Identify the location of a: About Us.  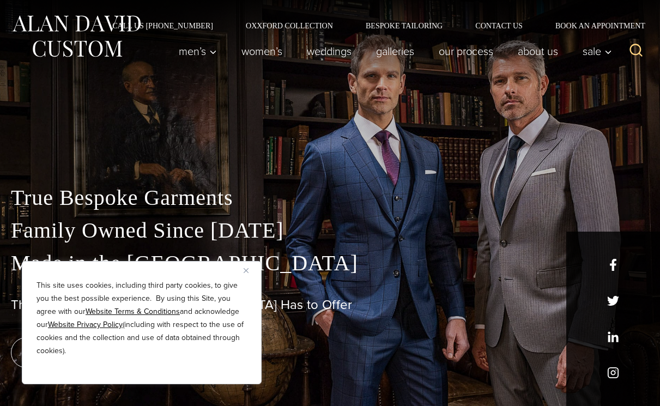
(538, 51).